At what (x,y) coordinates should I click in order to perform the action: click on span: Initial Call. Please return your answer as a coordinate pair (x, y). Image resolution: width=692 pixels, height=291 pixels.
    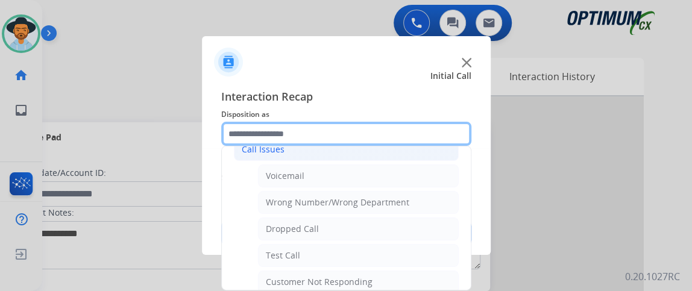
    Looking at the image, I should click on (451, 76).